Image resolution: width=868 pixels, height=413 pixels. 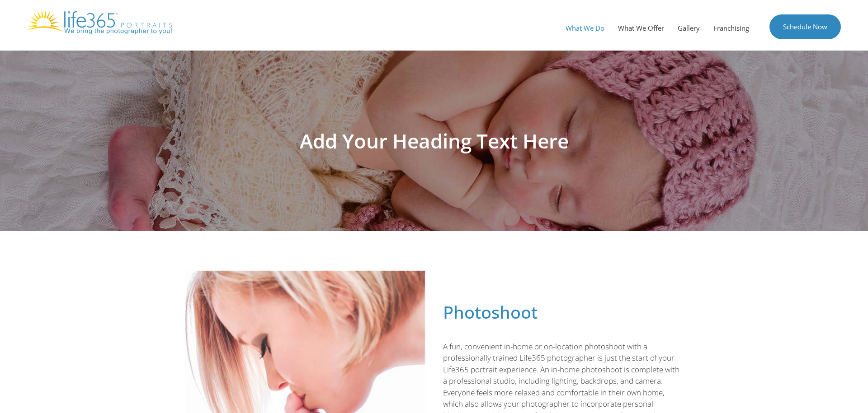 What do you see at coordinates (688, 28) in the screenshot?
I see `a: Gallery` at bounding box center [688, 28].